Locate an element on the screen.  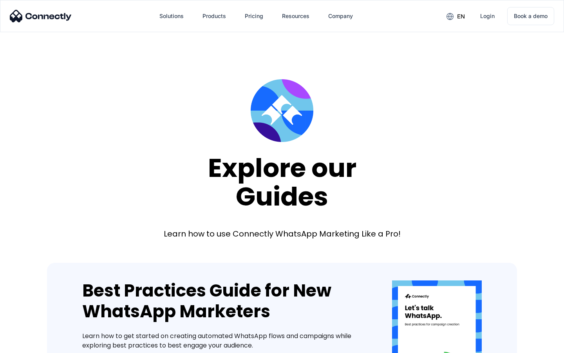
div: Resources is located at coordinates (296, 16).